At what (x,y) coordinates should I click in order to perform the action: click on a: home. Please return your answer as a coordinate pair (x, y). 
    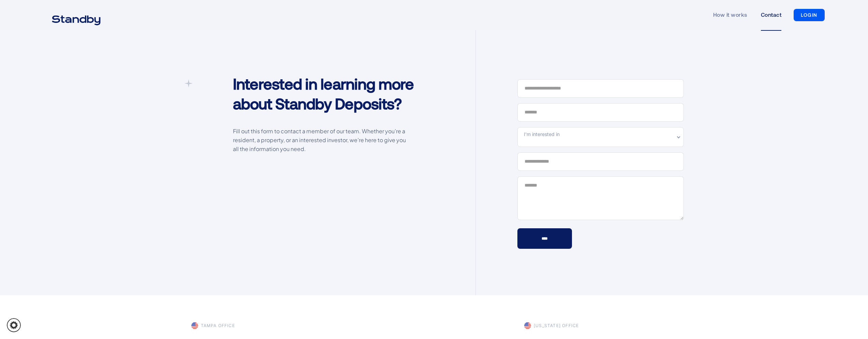
    Looking at the image, I should click on (76, 15).